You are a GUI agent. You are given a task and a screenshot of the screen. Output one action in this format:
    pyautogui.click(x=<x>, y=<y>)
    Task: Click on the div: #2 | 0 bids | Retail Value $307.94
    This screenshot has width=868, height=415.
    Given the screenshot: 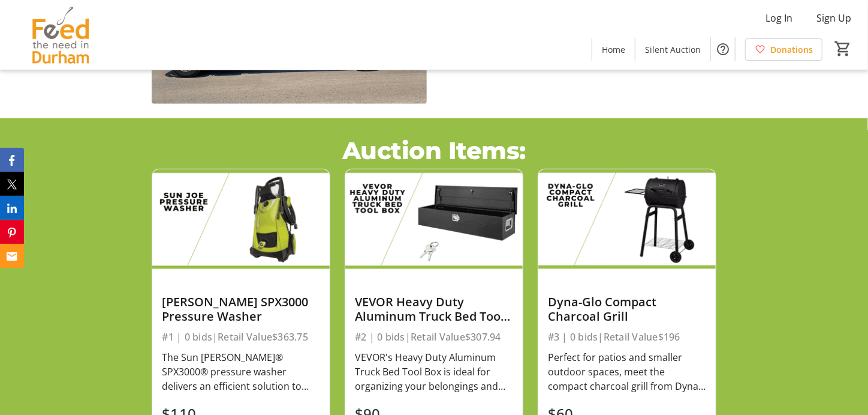 What is the action you would take?
    pyautogui.click(x=434, y=337)
    